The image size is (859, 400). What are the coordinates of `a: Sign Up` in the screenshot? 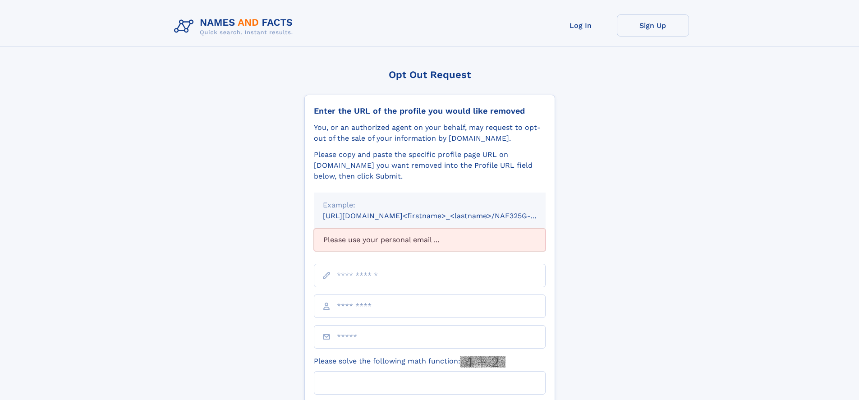 It's located at (653, 25).